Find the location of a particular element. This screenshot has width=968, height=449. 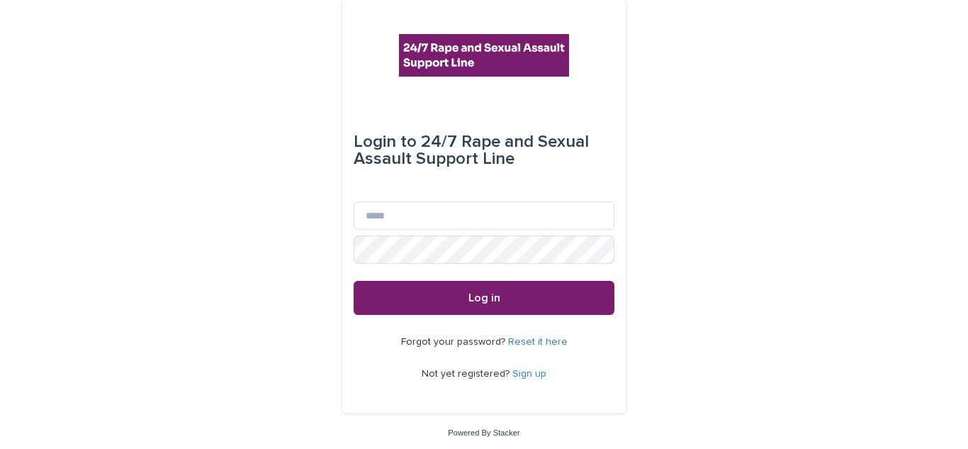

a: Sign up is located at coordinates (530, 374).